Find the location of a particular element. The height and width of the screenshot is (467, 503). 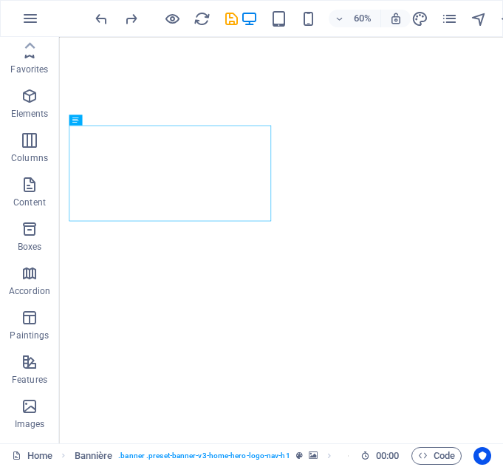

button: Code is located at coordinates (437, 456).